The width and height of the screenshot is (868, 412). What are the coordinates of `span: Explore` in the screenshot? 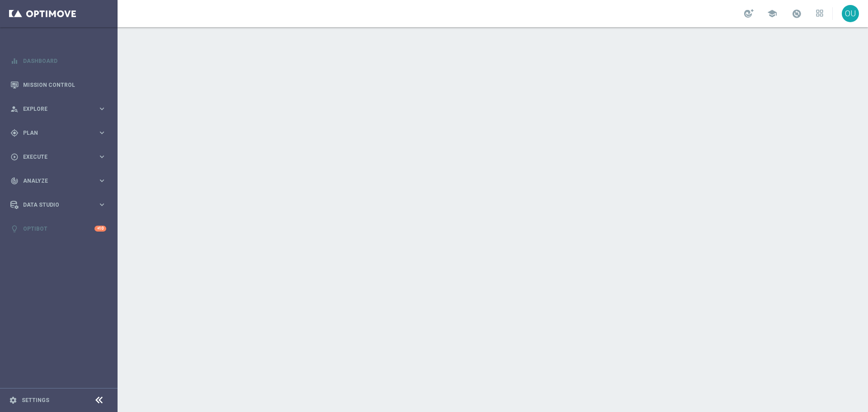 It's located at (60, 109).